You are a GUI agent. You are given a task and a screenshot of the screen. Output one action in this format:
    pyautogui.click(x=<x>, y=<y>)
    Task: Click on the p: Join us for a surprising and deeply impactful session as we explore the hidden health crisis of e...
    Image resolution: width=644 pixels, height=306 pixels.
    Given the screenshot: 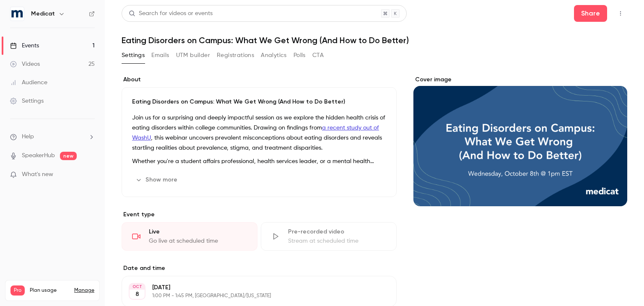 What is the action you would take?
    pyautogui.click(x=260, y=133)
    